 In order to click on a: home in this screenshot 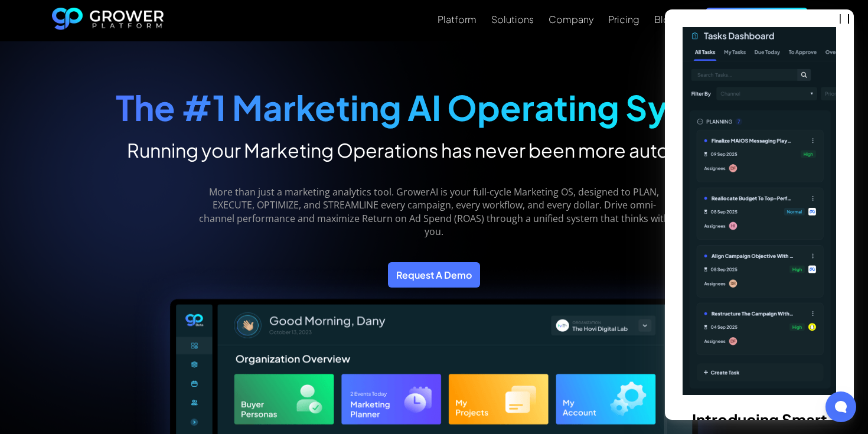, I will do `click(108, 21)`.